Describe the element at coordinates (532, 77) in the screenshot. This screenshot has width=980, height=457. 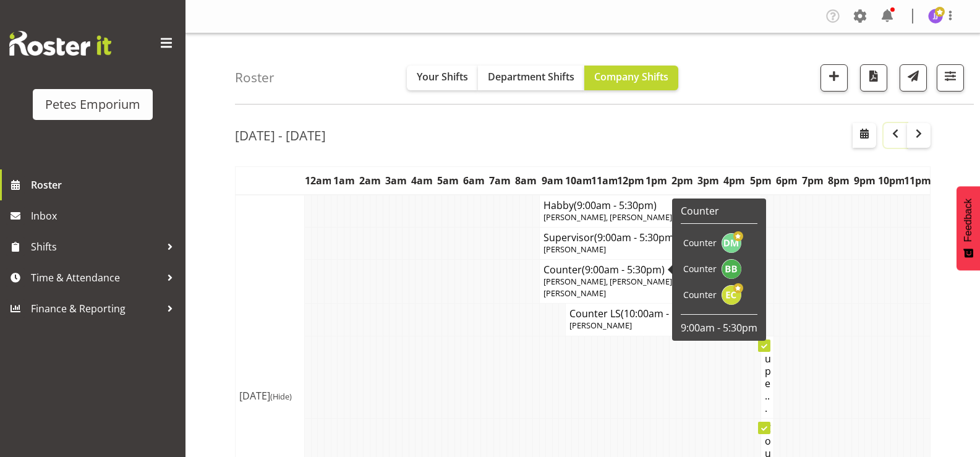
I see `span: Department Shifts` at that location.